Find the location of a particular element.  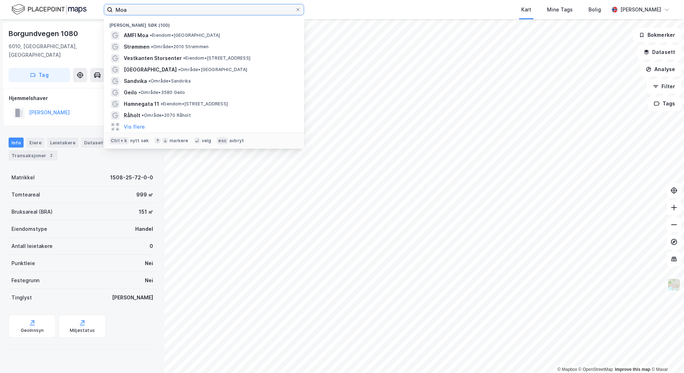

a: OpenStreetMap is located at coordinates (596, 370).